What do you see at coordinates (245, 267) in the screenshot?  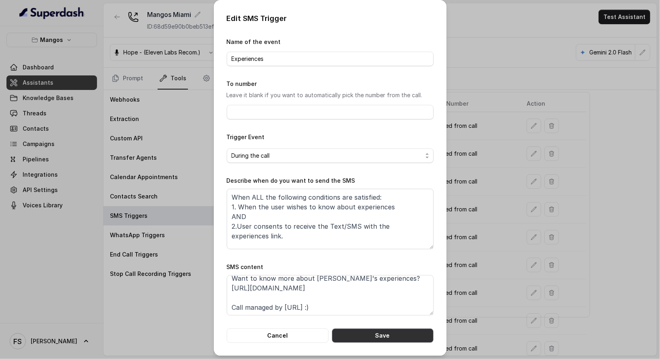 I see `label: SMS content` at bounding box center [245, 267].